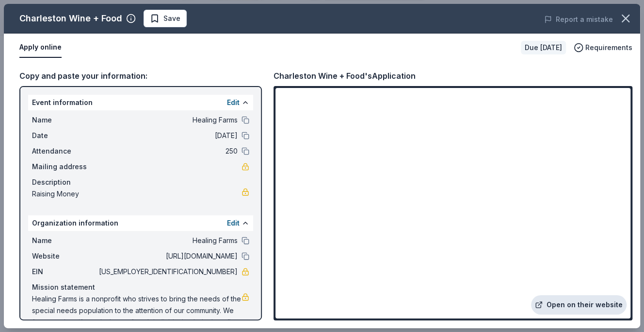  Describe the element at coordinates (71, 18) in the screenshot. I see `div: Charleston Wine + Food` at that location.